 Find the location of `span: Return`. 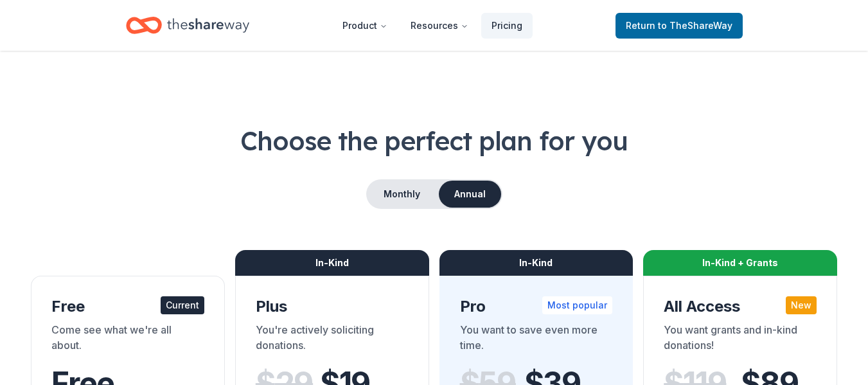

span: Return is located at coordinates (680, 26).